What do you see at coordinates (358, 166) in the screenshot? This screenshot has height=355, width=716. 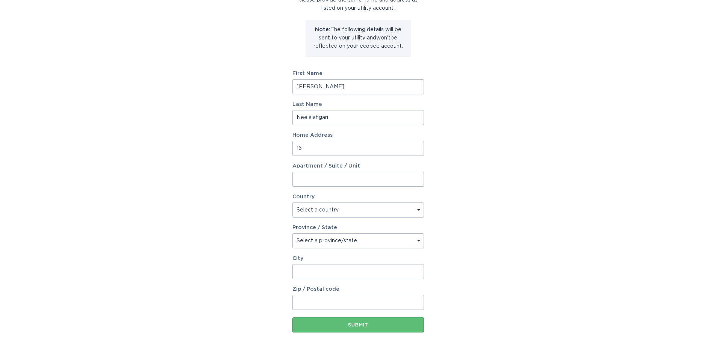 I see `label: Apartment / Suite / Unit` at bounding box center [358, 166].